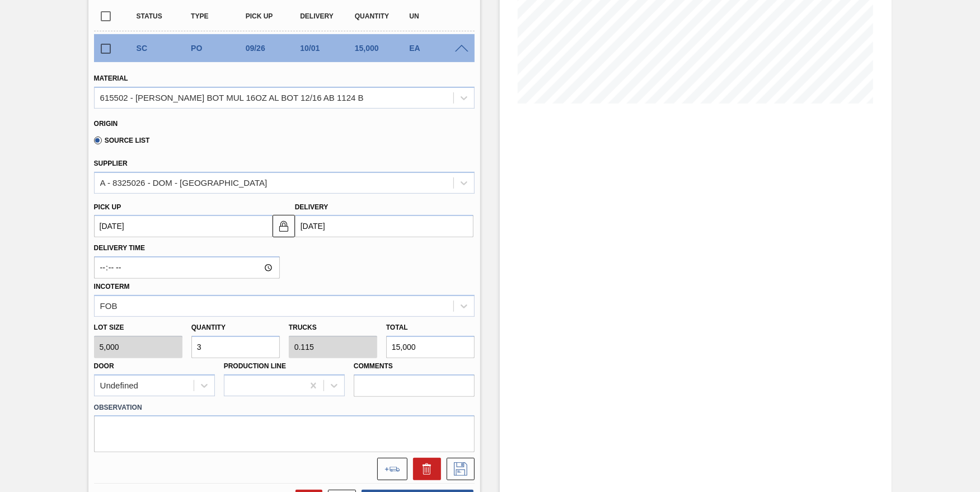 The image size is (980, 492). Describe the element at coordinates (273, 48) in the screenshot. I see `div: 09/26/2025` at that location.